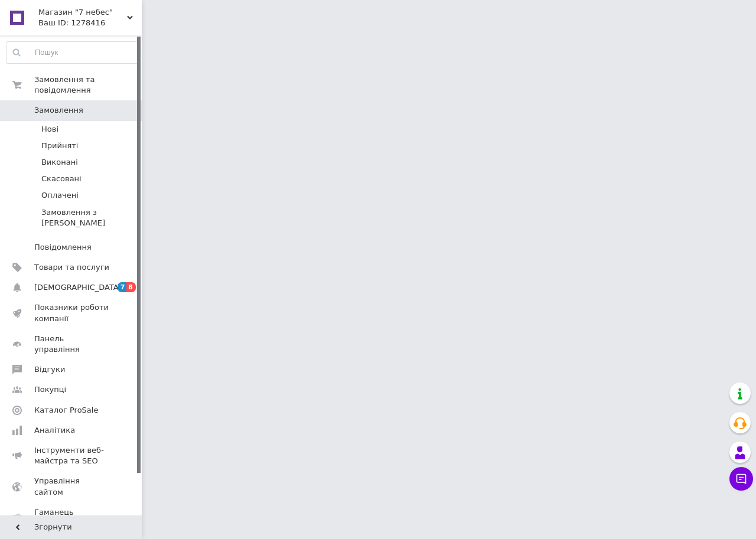 The width and height of the screenshot is (756, 539). Describe the element at coordinates (131, 287) in the screenshot. I see `span: 8` at that location.